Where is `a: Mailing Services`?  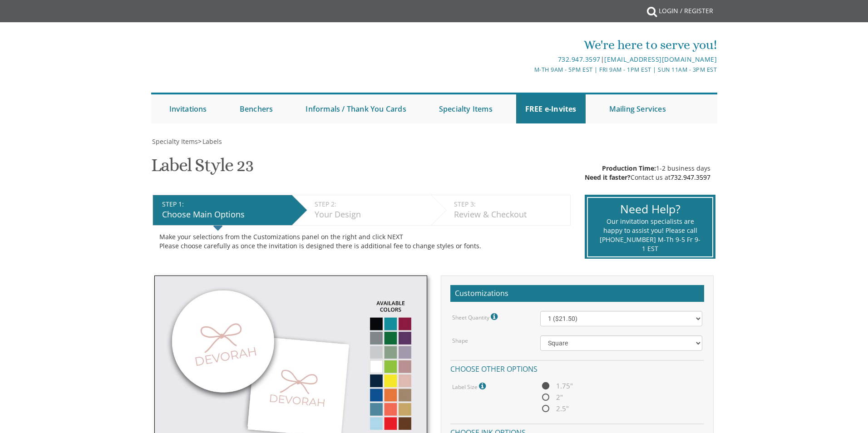 a: Mailing Services is located at coordinates (638, 109).